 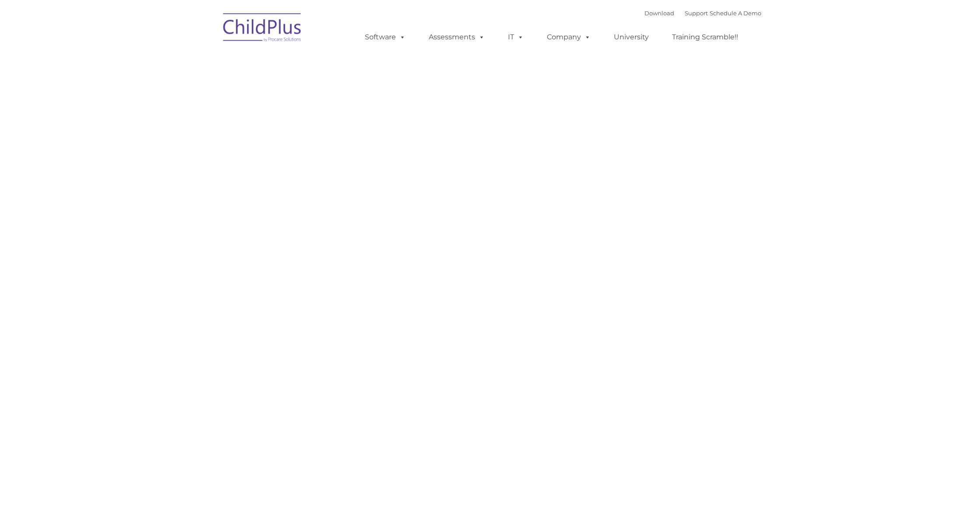 What do you see at coordinates (516, 37) in the screenshot?
I see `a: IT` at bounding box center [516, 37].